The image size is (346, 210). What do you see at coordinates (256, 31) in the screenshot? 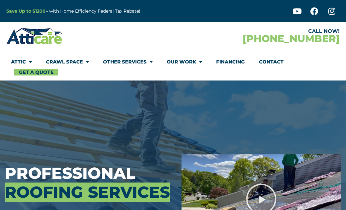
I see `div: CALL NOW!` at bounding box center [256, 31].